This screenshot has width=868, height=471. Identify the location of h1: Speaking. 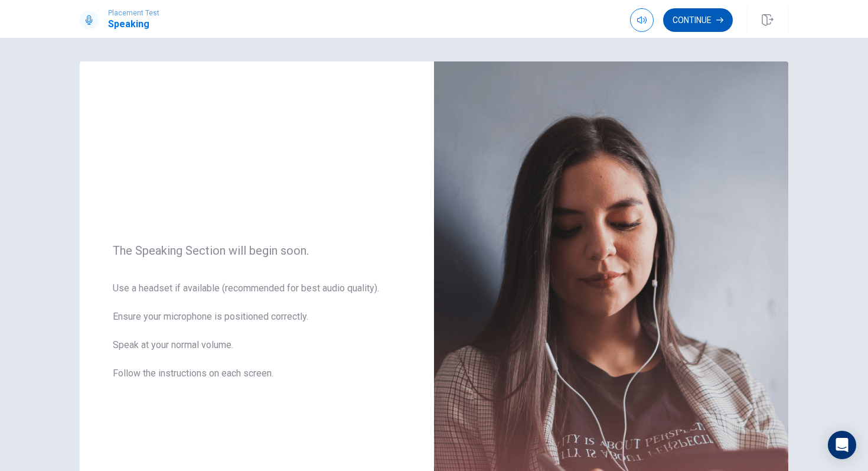
(133, 24).